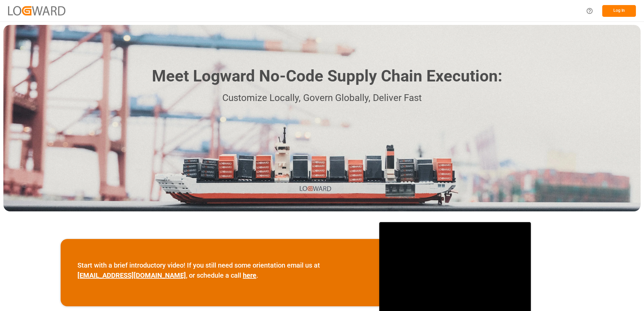  What do you see at coordinates (589, 11) in the screenshot?
I see `button: Help Center` at bounding box center [589, 11].